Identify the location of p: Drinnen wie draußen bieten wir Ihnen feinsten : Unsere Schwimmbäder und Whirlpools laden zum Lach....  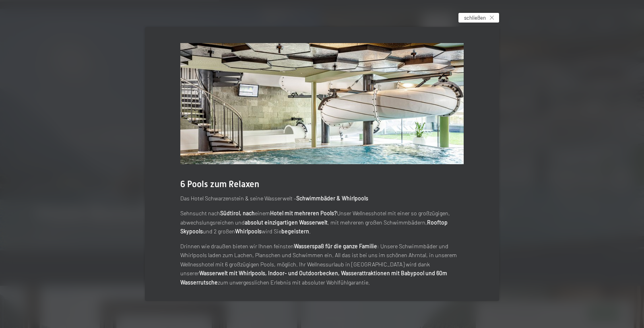
(322, 264).